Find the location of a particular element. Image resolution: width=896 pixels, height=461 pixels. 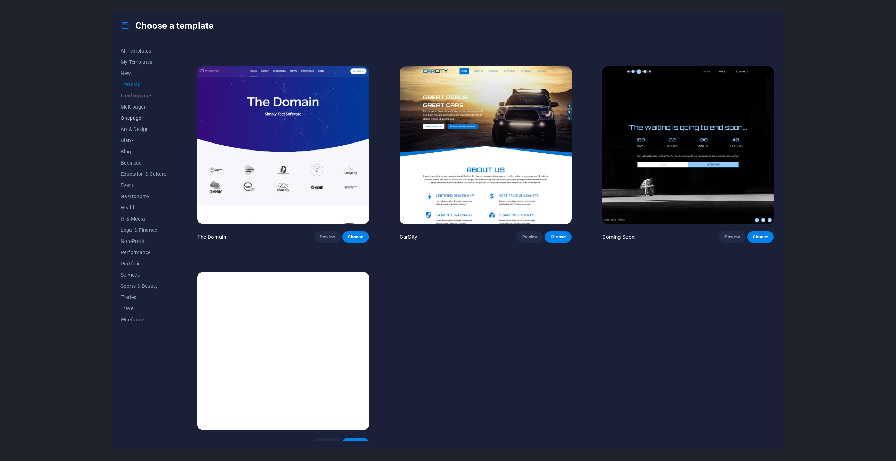

button: Multipager is located at coordinates (144, 107).